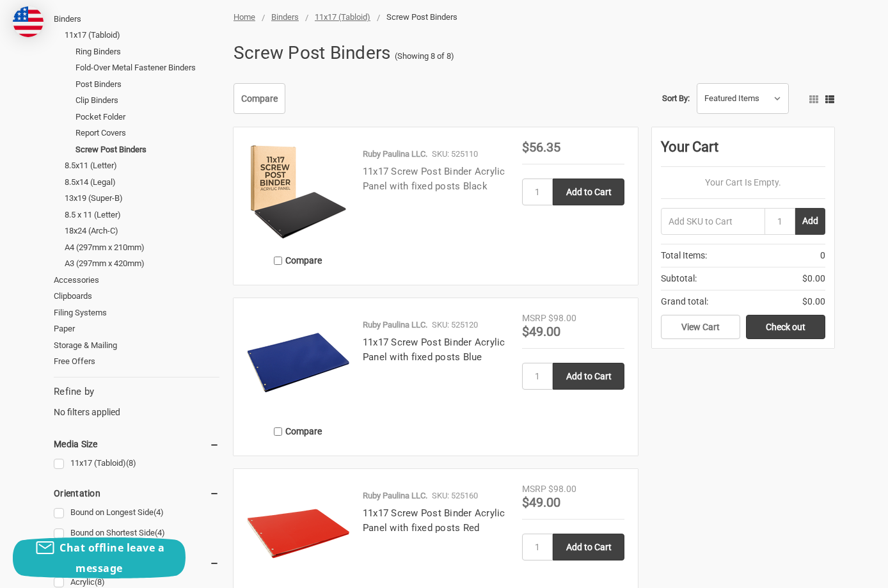 The width and height of the screenshot is (888, 588). What do you see at coordinates (455, 496) in the screenshot?
I see `p: SKU: 525160` at bounding box center [455, 496].